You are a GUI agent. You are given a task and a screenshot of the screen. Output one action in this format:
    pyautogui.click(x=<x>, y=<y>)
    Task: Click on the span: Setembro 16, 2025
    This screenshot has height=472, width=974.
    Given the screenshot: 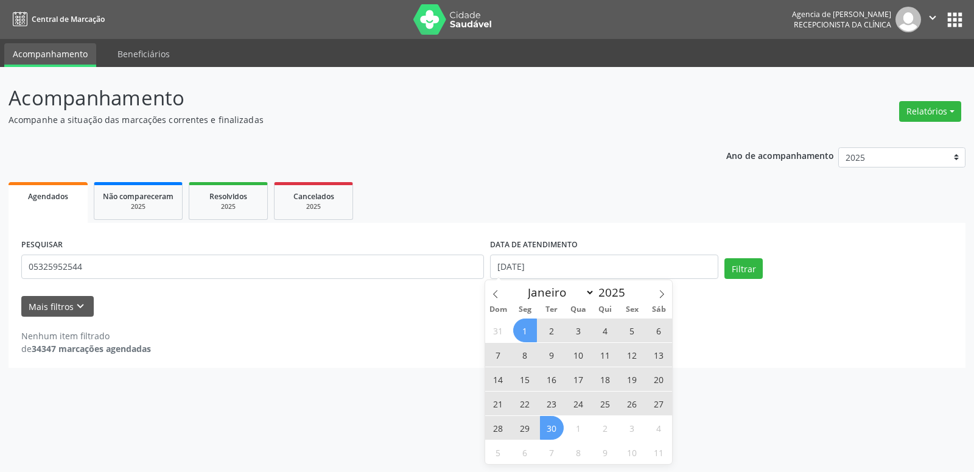 What is the action you would take?
    pyautogui.click(x=552, y=379)
    